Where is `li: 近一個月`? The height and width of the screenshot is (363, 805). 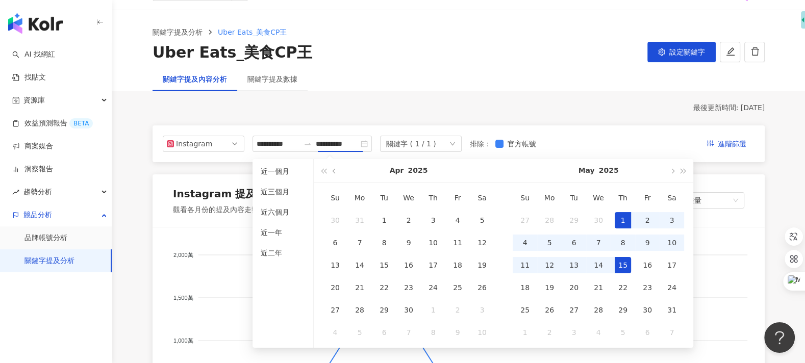 li: 近一個月 is located at coordinates (283, 171).